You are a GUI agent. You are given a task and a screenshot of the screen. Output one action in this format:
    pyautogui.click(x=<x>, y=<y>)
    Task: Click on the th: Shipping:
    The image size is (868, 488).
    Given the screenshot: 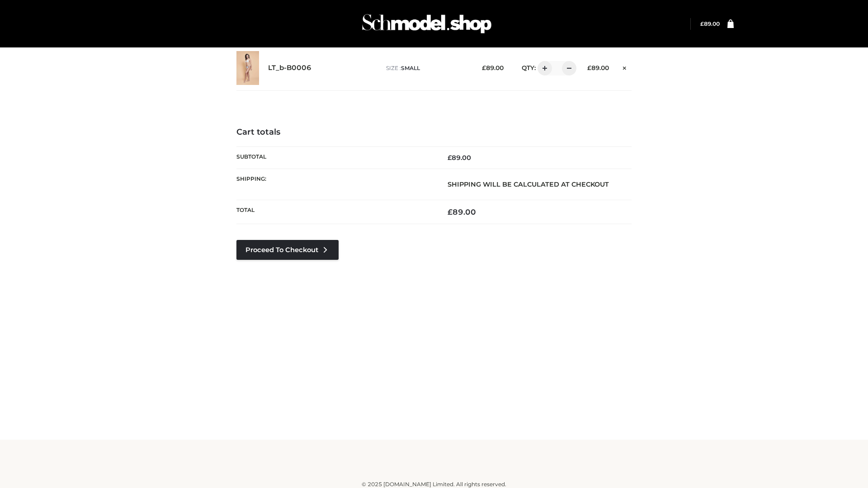 What is the action you would take?
    pyautogui.click(x=335, y=184)
    